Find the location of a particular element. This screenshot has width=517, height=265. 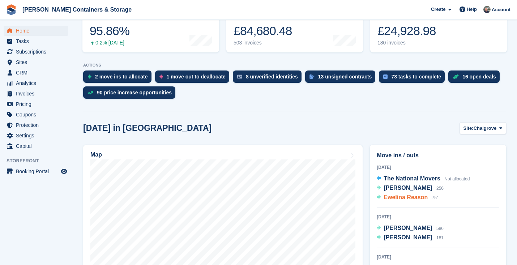

div: 1 move out to deallocate is located at coordinates (196, 77).